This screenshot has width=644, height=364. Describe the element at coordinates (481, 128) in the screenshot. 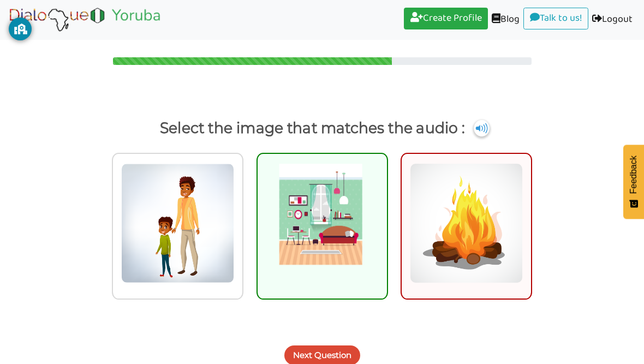

I see `img: cuNL5YgAAAABJRU5ErkJggg==` at that location.